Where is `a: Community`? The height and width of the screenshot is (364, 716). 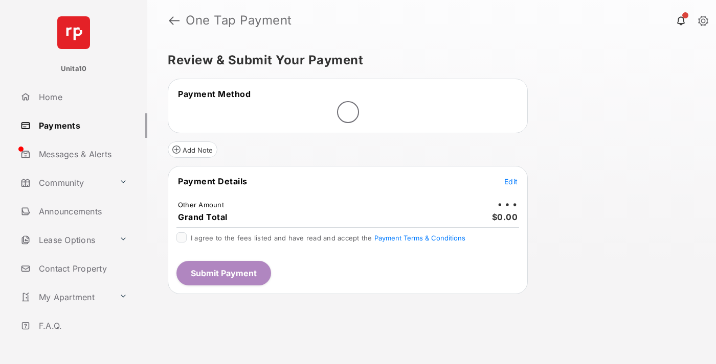 a: Community is located at coordinates (65, 183).